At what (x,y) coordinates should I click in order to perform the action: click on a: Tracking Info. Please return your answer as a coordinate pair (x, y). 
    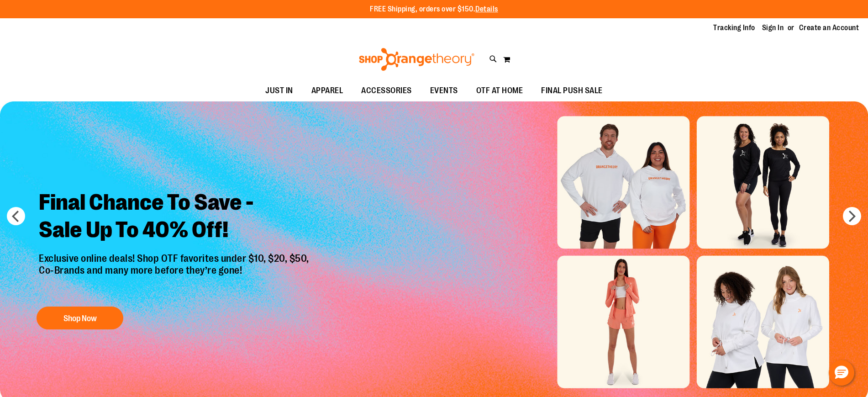
    Looking at the image, I should click on (734, 28).